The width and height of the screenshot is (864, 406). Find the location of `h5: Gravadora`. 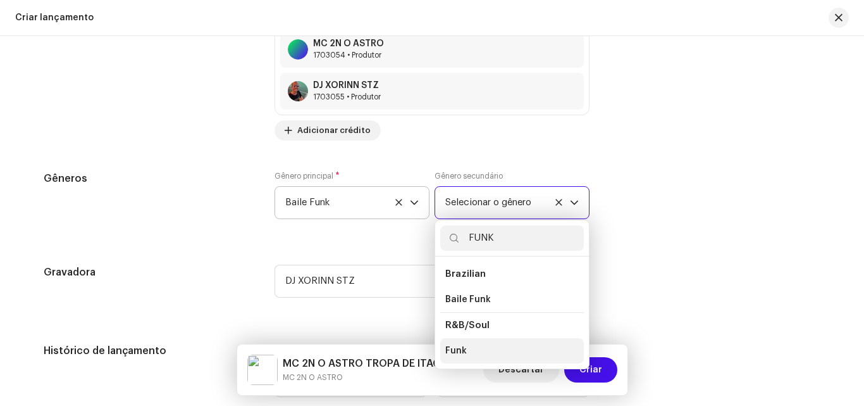

h5: Gravadora is located at coordinates (149, 272).